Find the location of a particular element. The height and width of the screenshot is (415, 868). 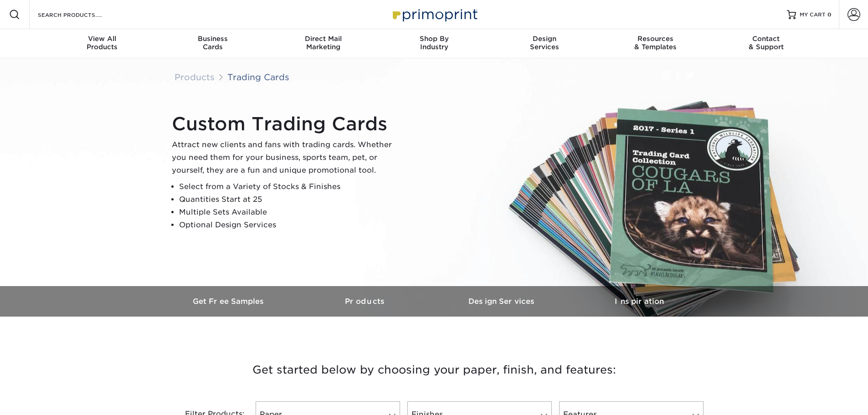

span: Shop By is located at coordinates (434, 39).